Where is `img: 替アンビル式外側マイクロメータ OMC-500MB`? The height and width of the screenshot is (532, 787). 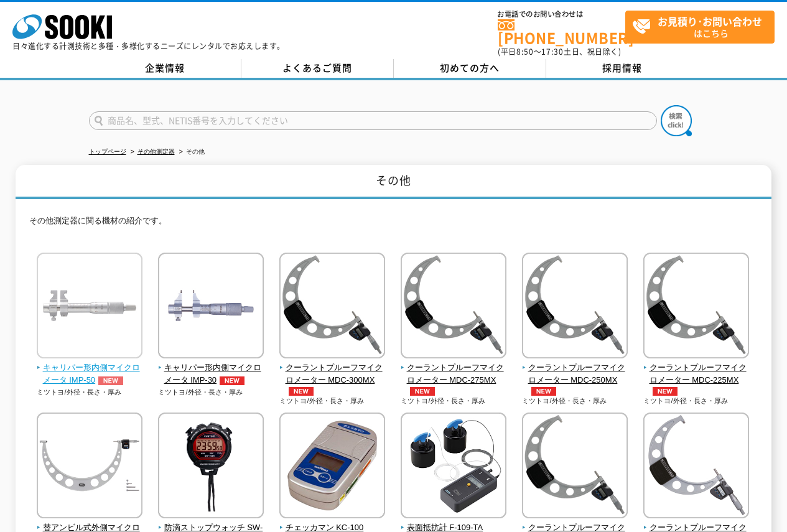
img: 替アンビル式外側マイクロメータ OMC-500MB is located at coordinates (89, 466).